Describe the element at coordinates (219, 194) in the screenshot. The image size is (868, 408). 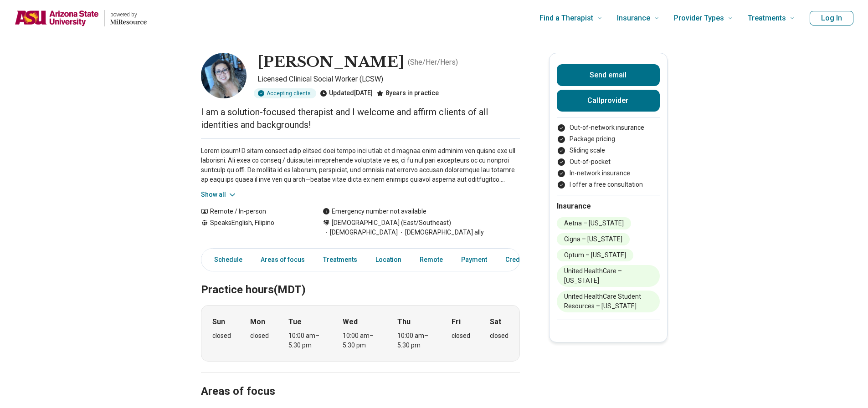
I see `button: Show all` at that location.